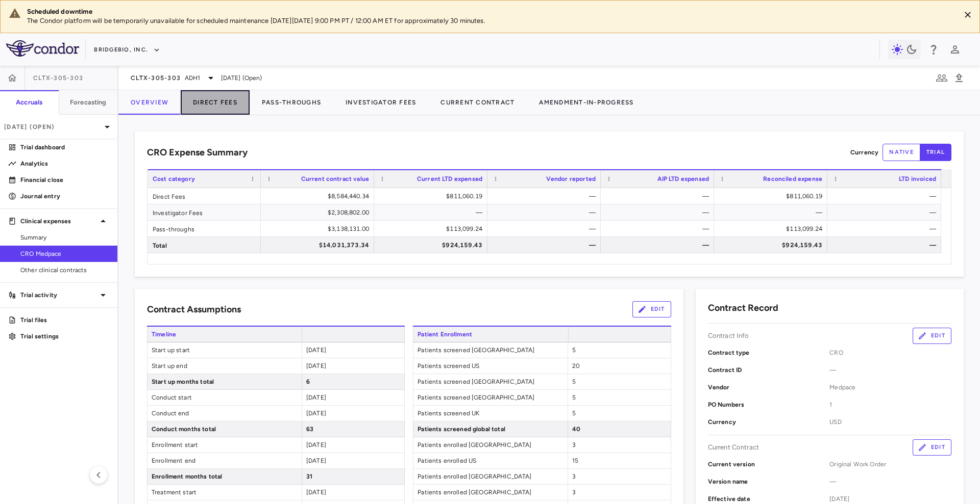 The height and width of the screenshot is (504, 980). Describe the element at coordinates (224, 430) in the screenshot. I see `span: Conduct months total` at that location.